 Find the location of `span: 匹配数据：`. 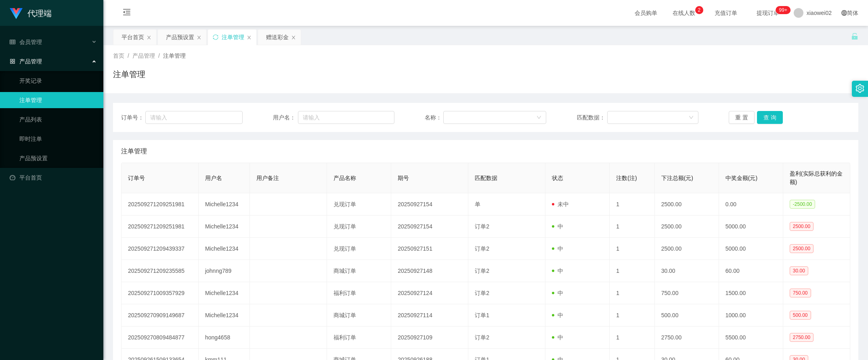

span: 匹配数据： is located at coordinates (592, 117).